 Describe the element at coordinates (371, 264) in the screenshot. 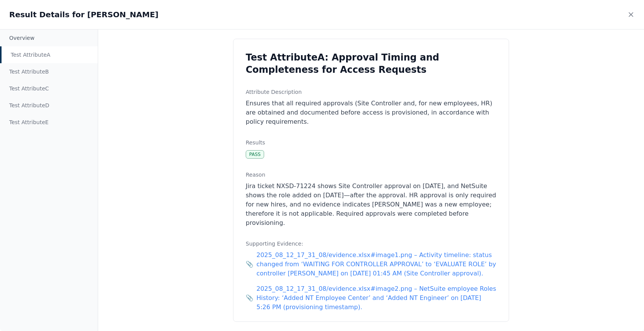

I see `a: 📎2025_08_12_17_31_08/evidence.xlsx#image1.png – Activity timeline: status changed from ‘WAITING F...` at that location.